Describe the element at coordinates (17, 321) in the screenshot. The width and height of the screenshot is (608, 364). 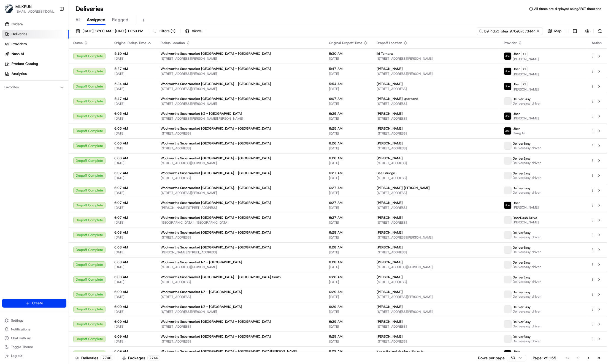
I see `span: Settings` at that location.